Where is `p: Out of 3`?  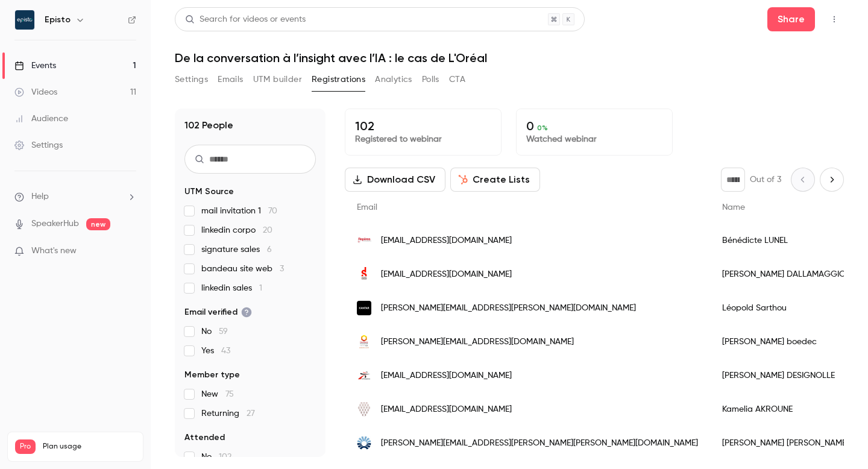
p: Out of 3 is located at coordinates (766, 180).